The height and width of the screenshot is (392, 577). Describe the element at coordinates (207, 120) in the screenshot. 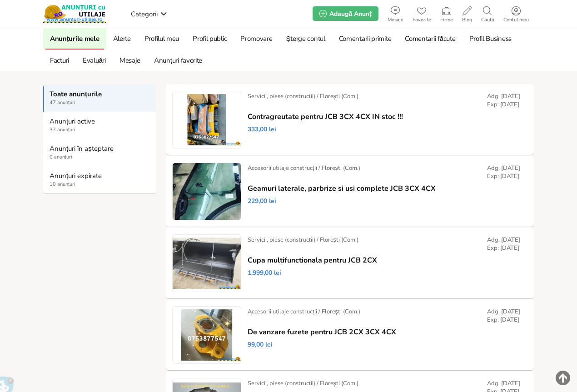

I see `img: Contragreutate pentru JCB 3CX 4CX IN stoc !!!` at that location.